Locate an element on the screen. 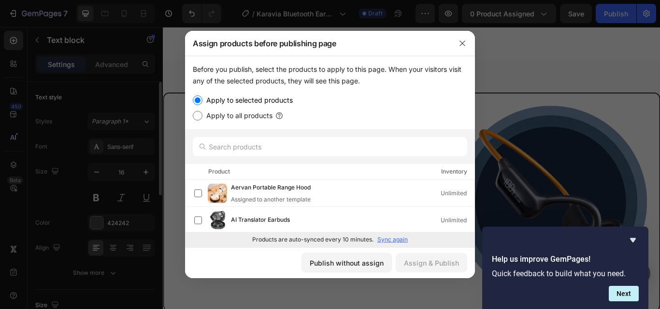  button: Hide survey is located at coordinates (633, 240).